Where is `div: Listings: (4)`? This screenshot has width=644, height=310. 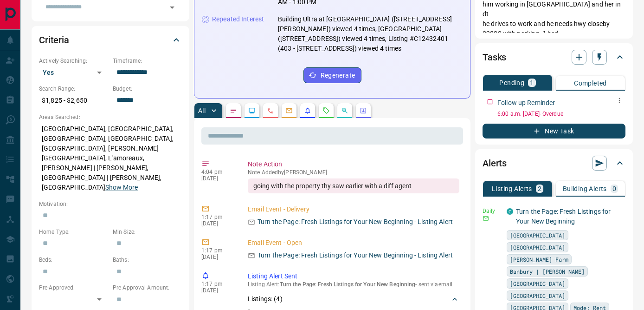
div: Listings: (4) is located at coordinates (353, 298).